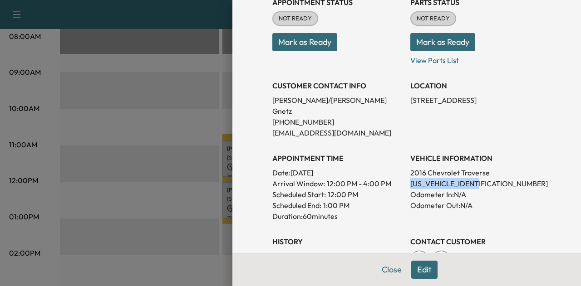 The width and height of the screenshot is (581, 286). Describe the element at coordinates (475, 59) in the screenshot. I see `p: View Parts List` at that location.